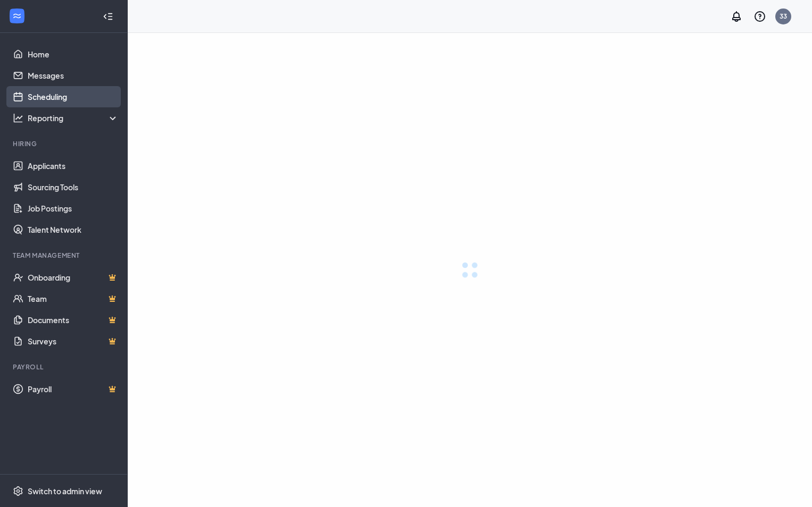 The height and width of the screenshot is (507, 812). Describe the element at coordinates (737, 17) in the screenshot. I see `svg: Notifications` at that location.